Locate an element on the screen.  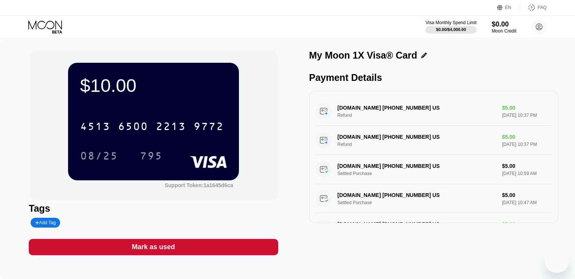
div: 2213 is located at coordinates (171, 127).